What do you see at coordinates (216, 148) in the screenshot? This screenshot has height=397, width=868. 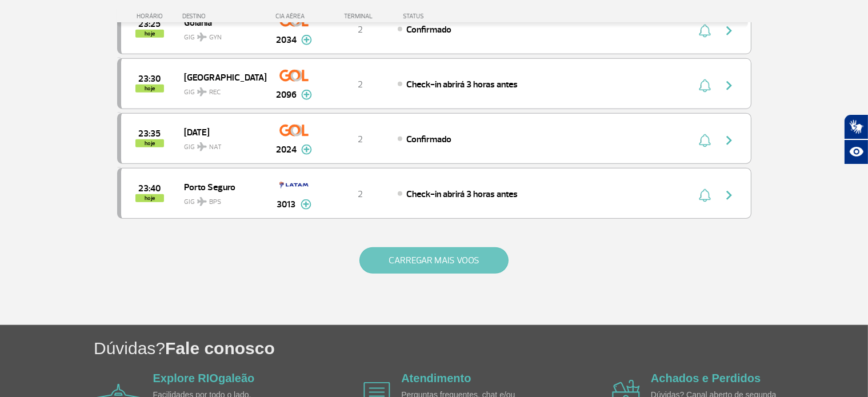 I see `span: NAT` at bounding box center [216, 148].